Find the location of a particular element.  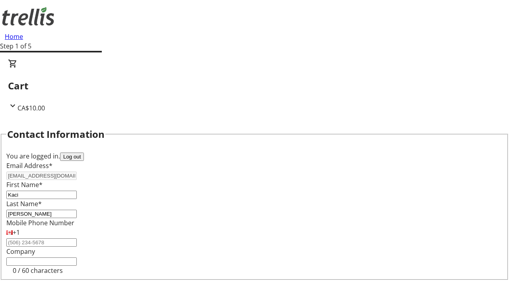

span: CA$10.00 is located at coordinates (31, 108).